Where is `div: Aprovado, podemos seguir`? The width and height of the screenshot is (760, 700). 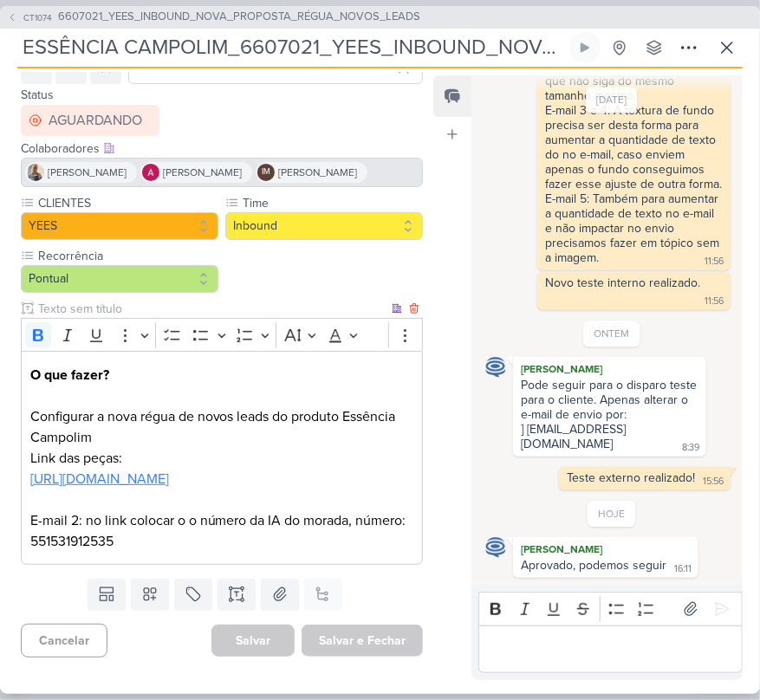
div: Aprovado, podemos seguir is located at coordinates (594, 565).